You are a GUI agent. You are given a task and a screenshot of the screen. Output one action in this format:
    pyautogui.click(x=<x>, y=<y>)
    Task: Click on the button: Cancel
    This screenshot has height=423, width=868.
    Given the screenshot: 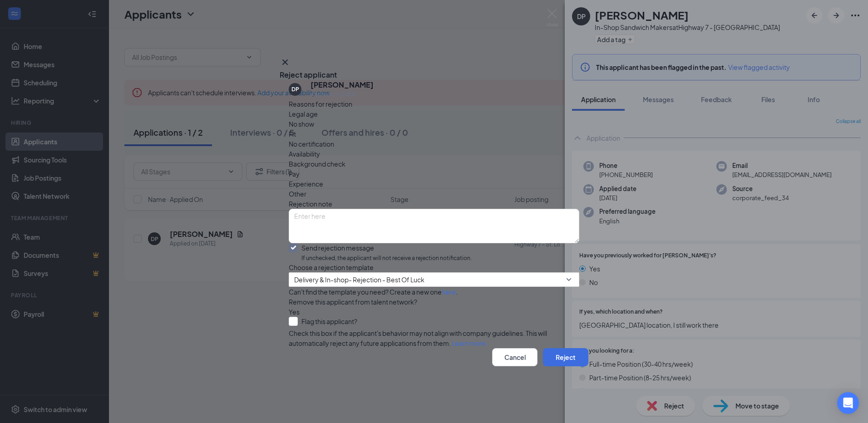 What is the action you would take?
    pyautogui.click(x=515, y=358)
    